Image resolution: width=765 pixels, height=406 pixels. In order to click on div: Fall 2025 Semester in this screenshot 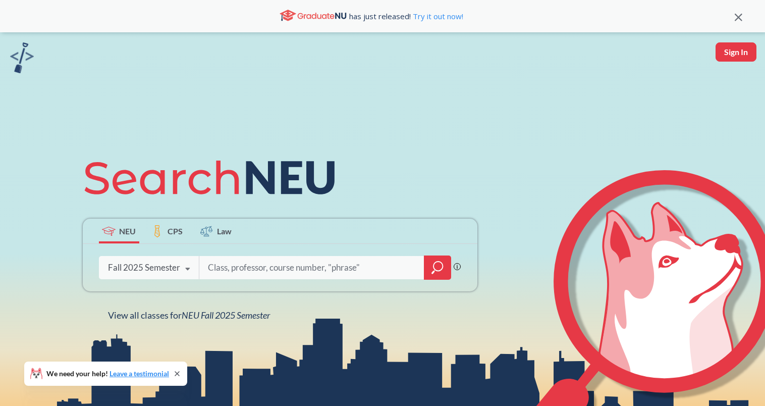, I will do `click(144, 267)`.